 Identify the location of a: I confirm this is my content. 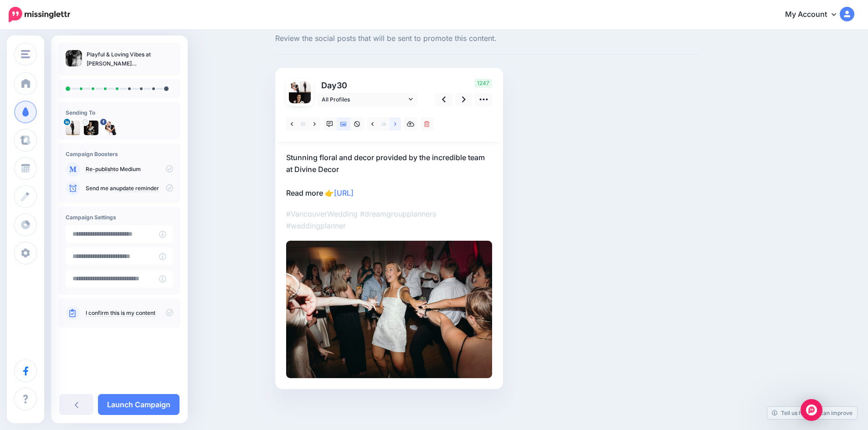
(121, 313).